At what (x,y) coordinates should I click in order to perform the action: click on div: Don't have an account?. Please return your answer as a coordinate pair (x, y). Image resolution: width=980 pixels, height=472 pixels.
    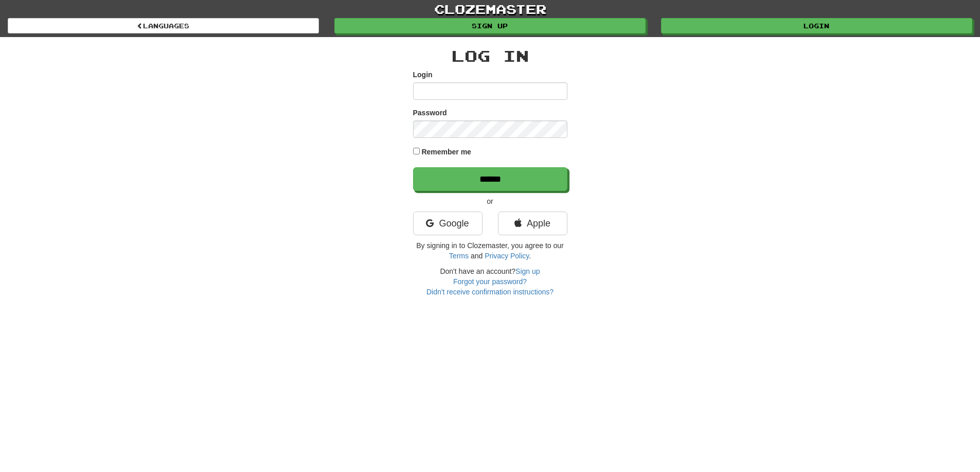
    Looking at the image, I should click on (490, 281).